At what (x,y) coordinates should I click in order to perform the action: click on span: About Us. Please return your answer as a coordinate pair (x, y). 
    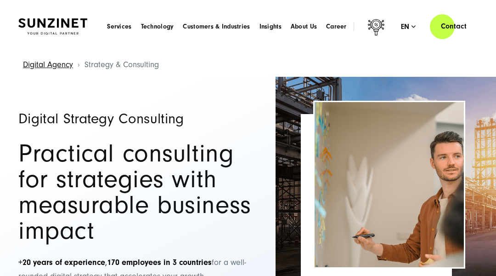
    Looking at the image, I should click on (304, 27).